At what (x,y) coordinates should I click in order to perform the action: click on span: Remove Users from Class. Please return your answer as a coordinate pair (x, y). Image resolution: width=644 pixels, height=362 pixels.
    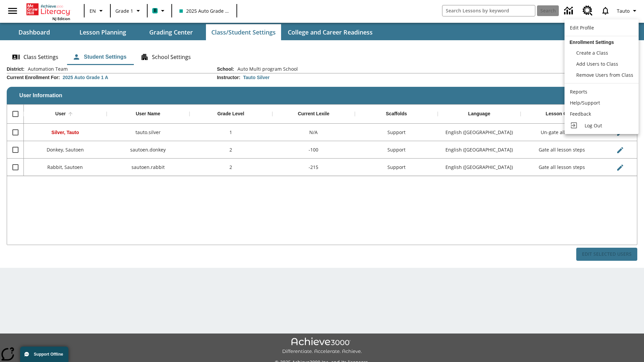
    Looking at the image, I should click on (605, 75).